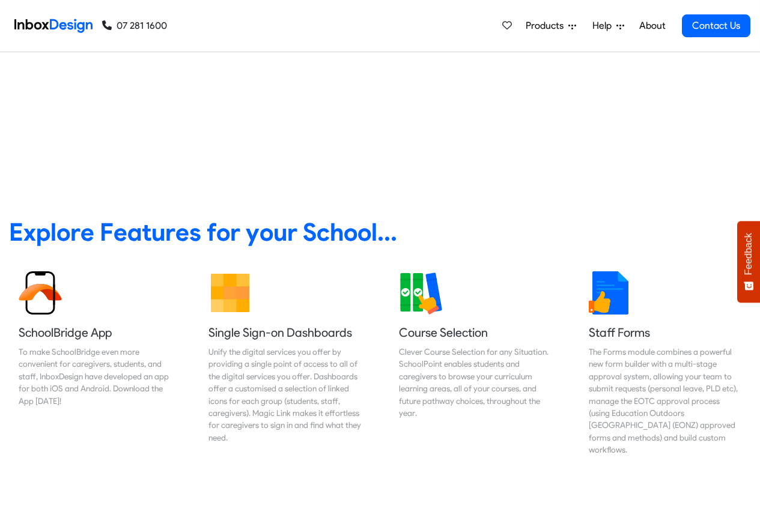 This screenshot has height=524, width=760. I want to click on span: Help, so click(604, 26).